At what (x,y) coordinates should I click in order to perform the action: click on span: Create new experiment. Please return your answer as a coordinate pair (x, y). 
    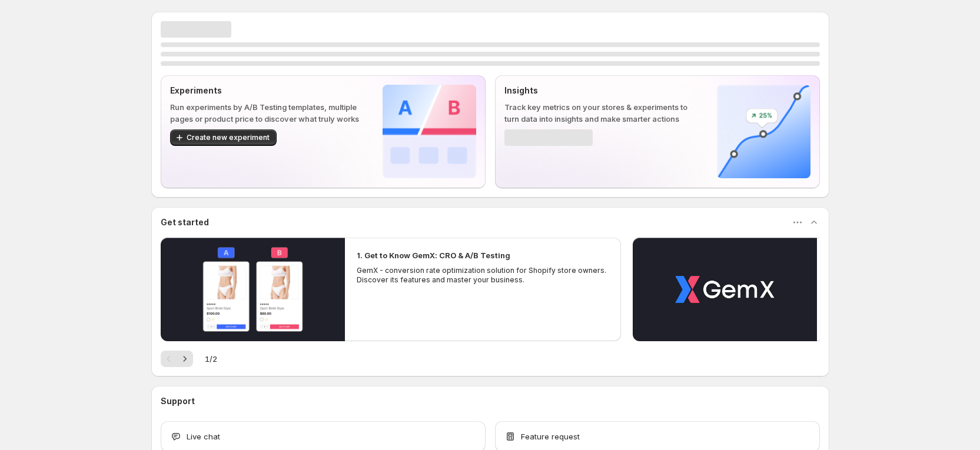
    Looking at the image, I should click on (228, 138).